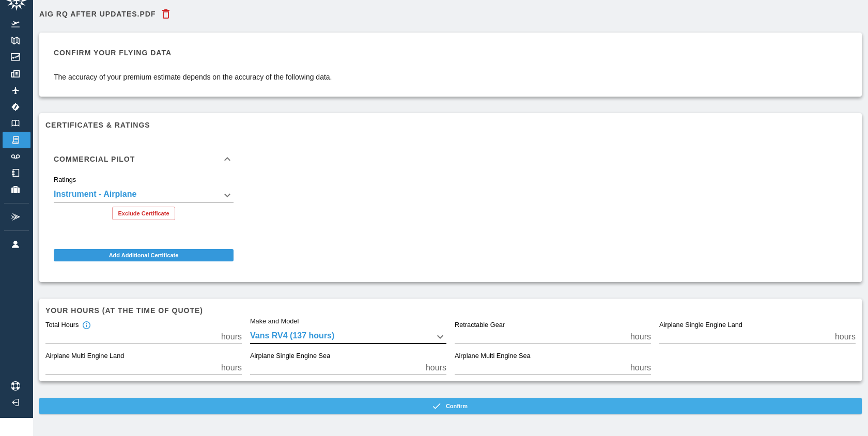  Describe the element at coordinates (700, 325) in the screenshot. I see `label: Airplane Single Engine Land` at that location.